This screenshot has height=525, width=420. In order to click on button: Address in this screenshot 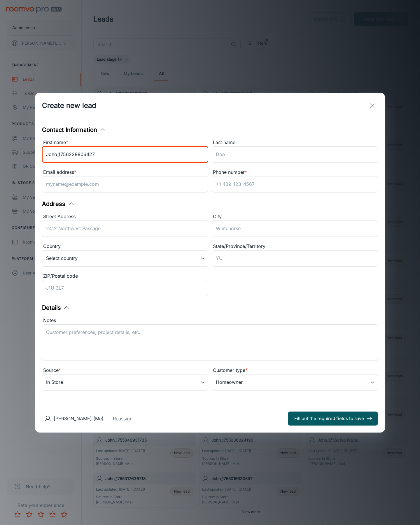, I will do `click(58, 204)`.